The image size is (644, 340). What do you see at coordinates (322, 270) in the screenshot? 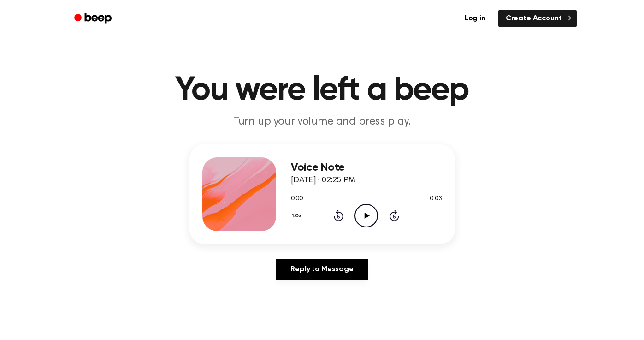
I see `a: Reply to Message` at bounding box center [322, 270].